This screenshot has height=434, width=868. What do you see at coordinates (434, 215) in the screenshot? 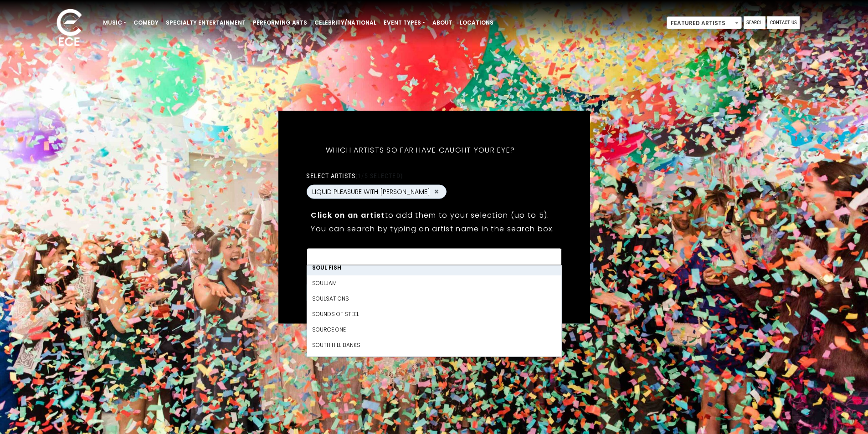
I see `p: to add them to your selection (up to 5).` at bounding box center [434, 215].